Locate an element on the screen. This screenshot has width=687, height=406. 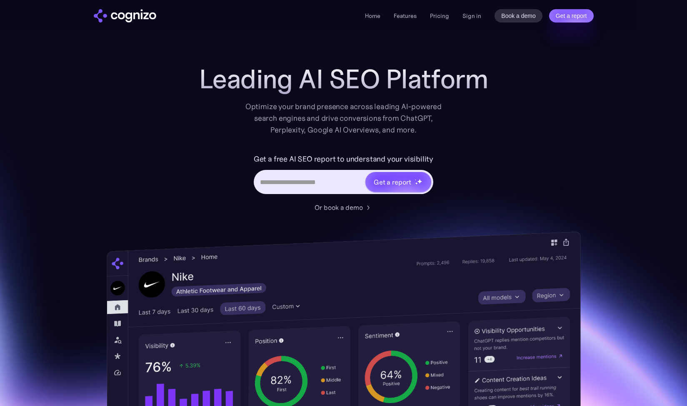
a: Sign in is located at coordinates (471, 16).